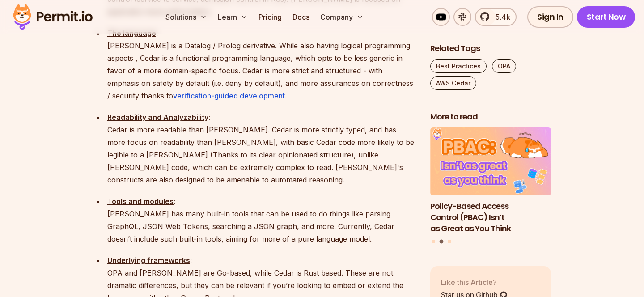 This screenshot has width=644, height=297. Describe the element at coordinates (270, 17) in the screenshot. I see `a: Pricing` at that location.